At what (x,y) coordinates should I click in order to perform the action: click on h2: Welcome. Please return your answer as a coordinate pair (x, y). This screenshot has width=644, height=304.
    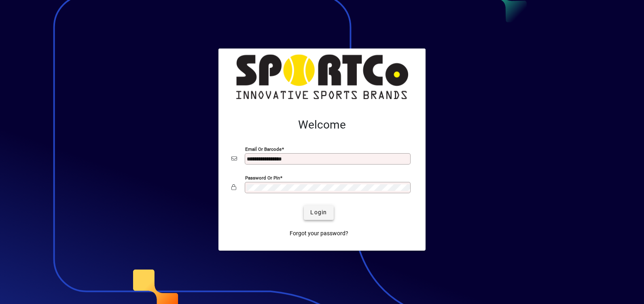
    Looking at the image, I should click on (322, 125).